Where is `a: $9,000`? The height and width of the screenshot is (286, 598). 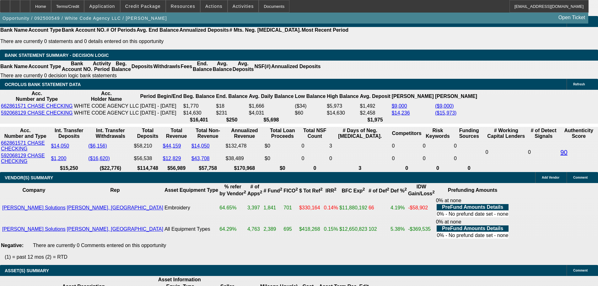
a: $9,000 is located at coordinates (399, 106).